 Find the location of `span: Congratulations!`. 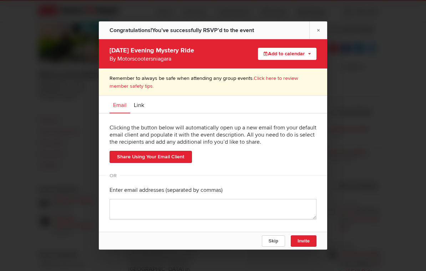

span: Congratulations! is located at coordinates (131, 30).